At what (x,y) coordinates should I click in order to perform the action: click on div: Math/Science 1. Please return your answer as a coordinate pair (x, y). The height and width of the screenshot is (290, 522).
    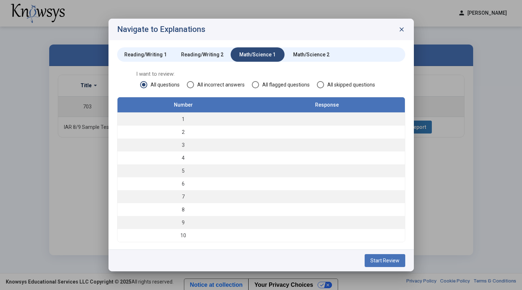
    Looking at the image, I should click on (257, 55).